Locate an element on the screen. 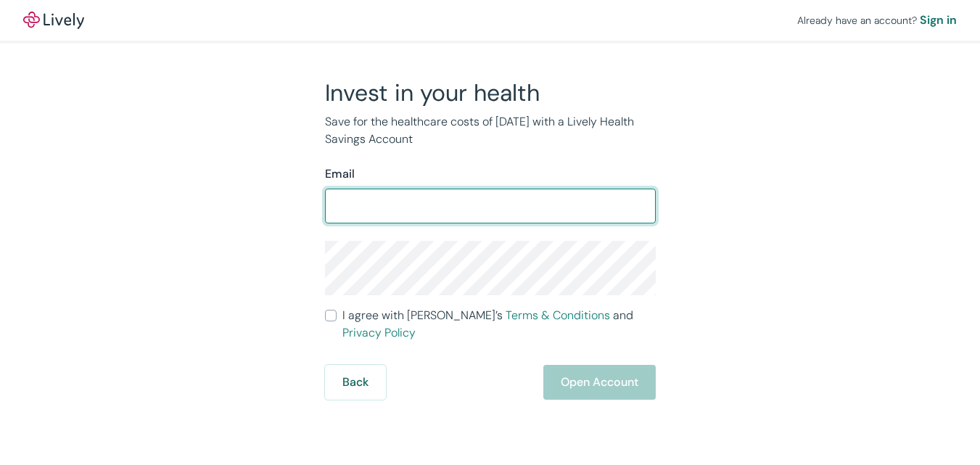 The width and height of the screenshot is (980, 465). img: Lively is located at coordinates (54, 20).